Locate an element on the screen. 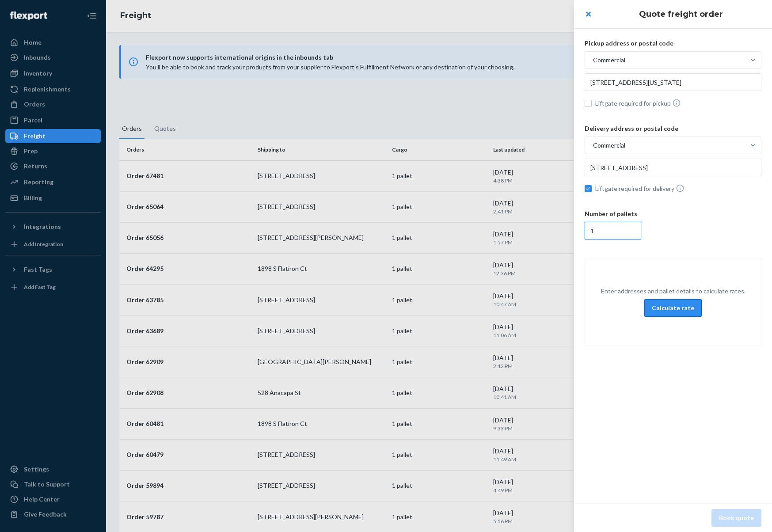 This screenshot has width=772, height=532. span: Liftgate required for pickup is located at coordinates (679, 103).